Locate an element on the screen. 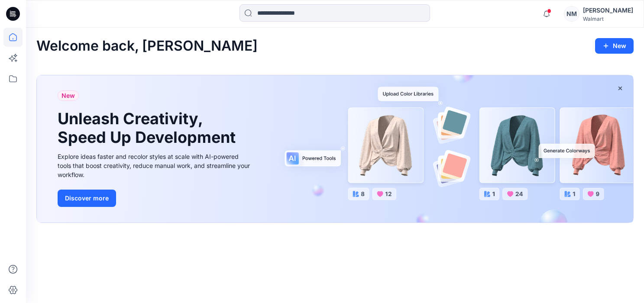  button: New is located at coordinates (614, 46).